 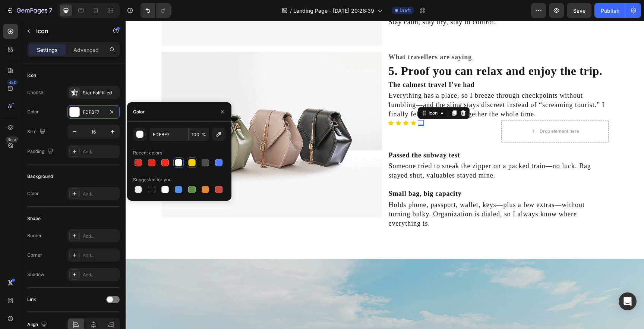 What do you see at coordinates (50, 11) in the screenshot?
I see `p: 7` at bounding box center [50, 11].